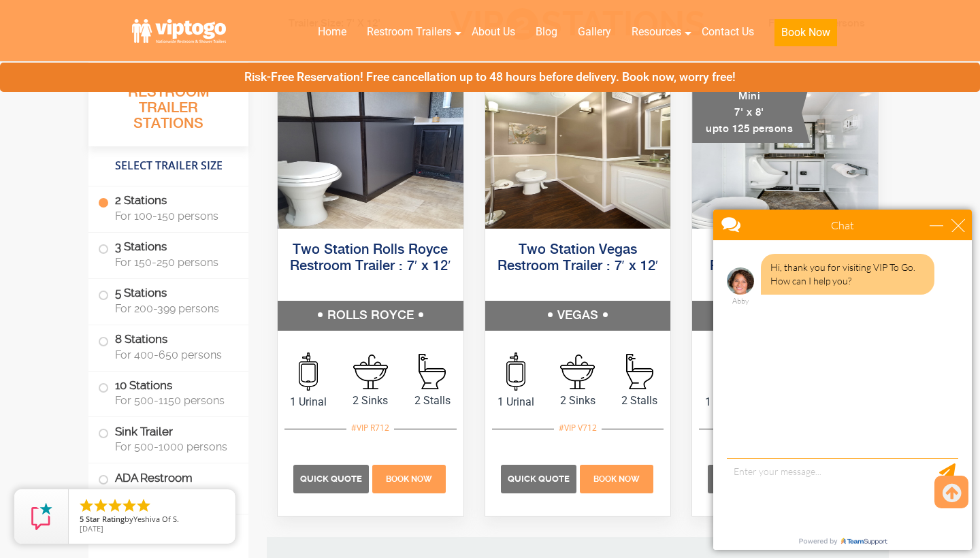  Describe the element at coordinates (174, 400) in the screenshot. I see `span: For 500-1150 persons` at that location.